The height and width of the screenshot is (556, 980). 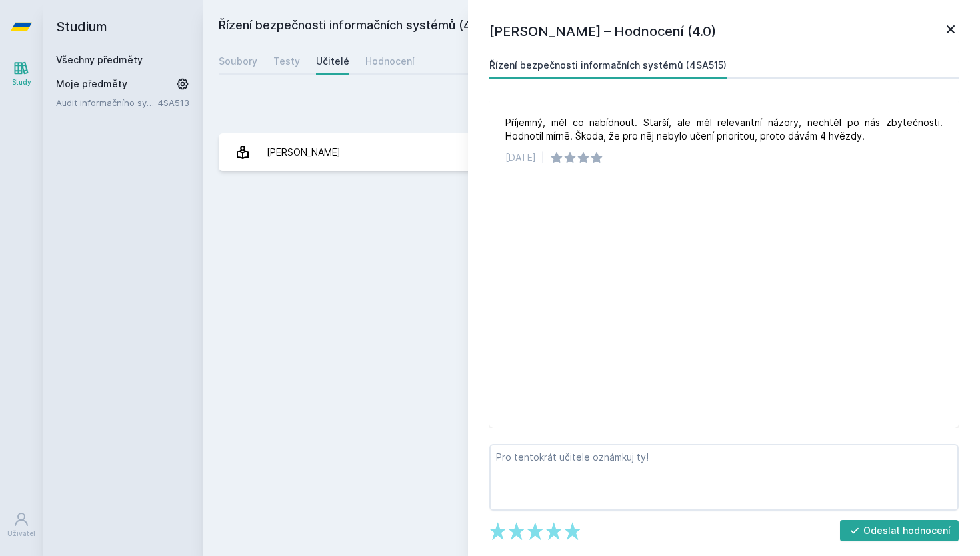 What do you see at coordinates (287, 61) in the screenshot?
I see `a: Testy` at bounding box center [287, 61].